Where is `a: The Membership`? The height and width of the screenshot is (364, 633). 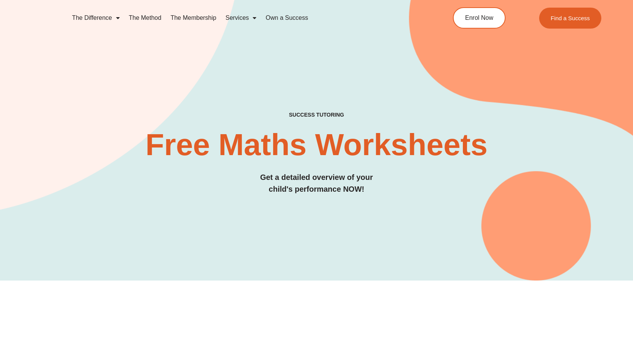 a: The Membership is located at coordinates (194, 18).